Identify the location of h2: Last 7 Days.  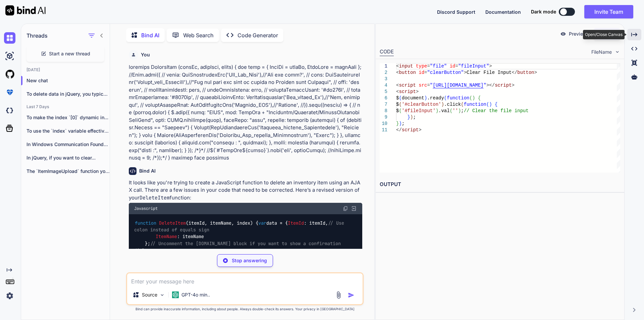
(66, 107).